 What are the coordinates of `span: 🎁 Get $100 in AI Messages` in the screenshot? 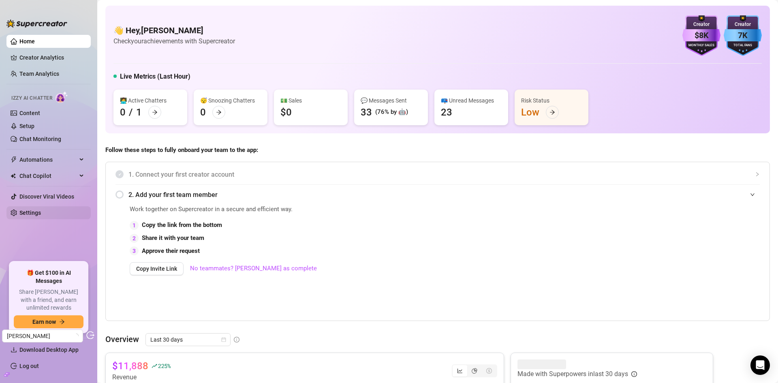 It's located at (49, 277).